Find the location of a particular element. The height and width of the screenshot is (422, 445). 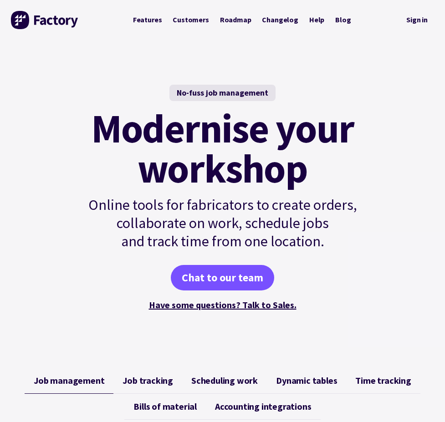

div: No-fuss job management is located at coordinates (222, 93).